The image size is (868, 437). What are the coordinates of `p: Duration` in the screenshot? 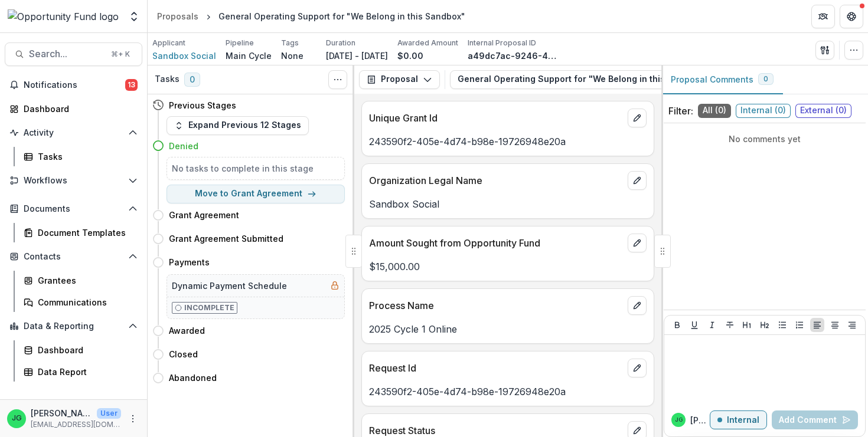 It's located at (341, 43).